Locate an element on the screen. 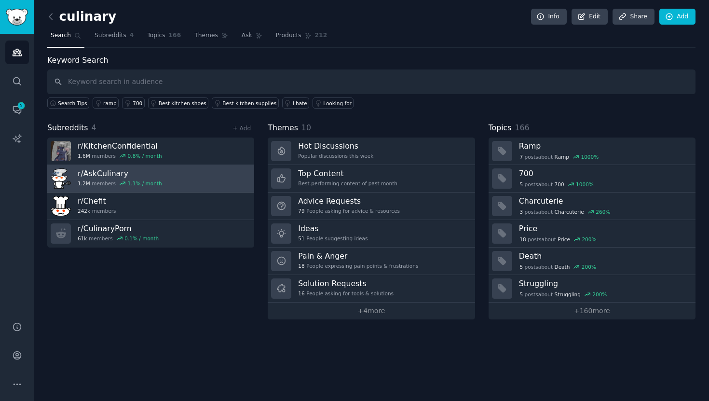 The width and height of the screenshot is (709, 401). a: +4more is located at coordinates (371, 311).